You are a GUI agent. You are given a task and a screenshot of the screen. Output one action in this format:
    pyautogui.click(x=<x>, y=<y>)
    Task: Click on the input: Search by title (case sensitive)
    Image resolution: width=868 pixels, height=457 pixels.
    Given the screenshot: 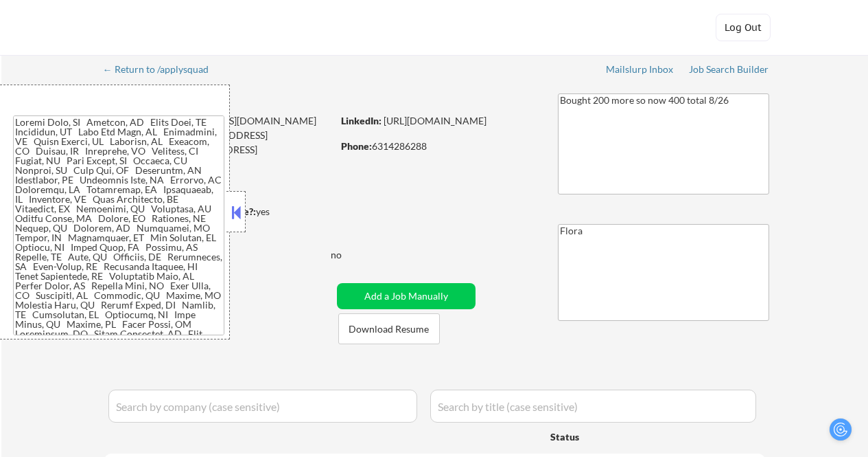 What is the action you would take?
    pyautogui.click(x=593, y=406)
    